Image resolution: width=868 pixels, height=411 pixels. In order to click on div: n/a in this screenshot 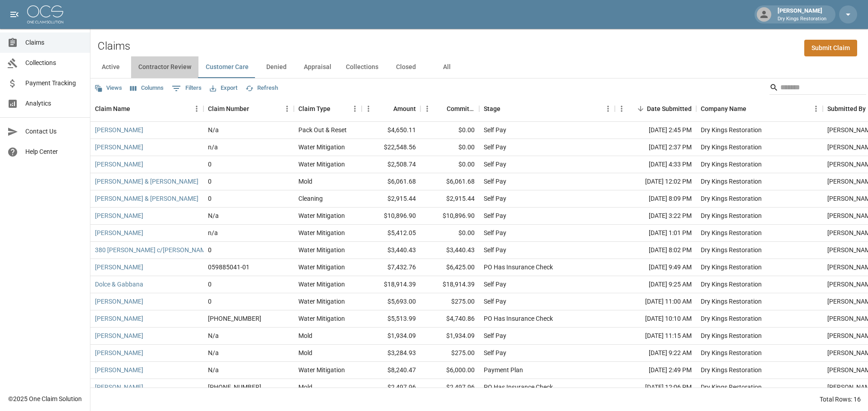, I will do `click(213, 147)`.